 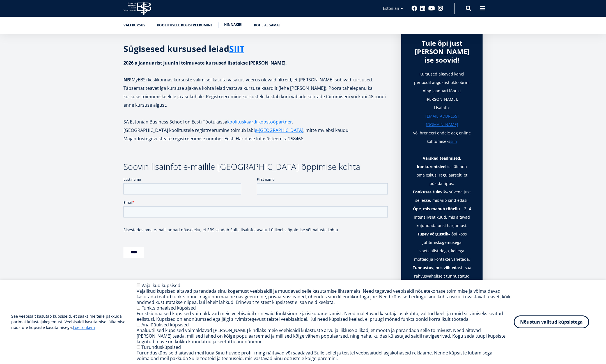 I want to click on strong: Õpe, mis mahub tööellu, so click(x=436, y=209).